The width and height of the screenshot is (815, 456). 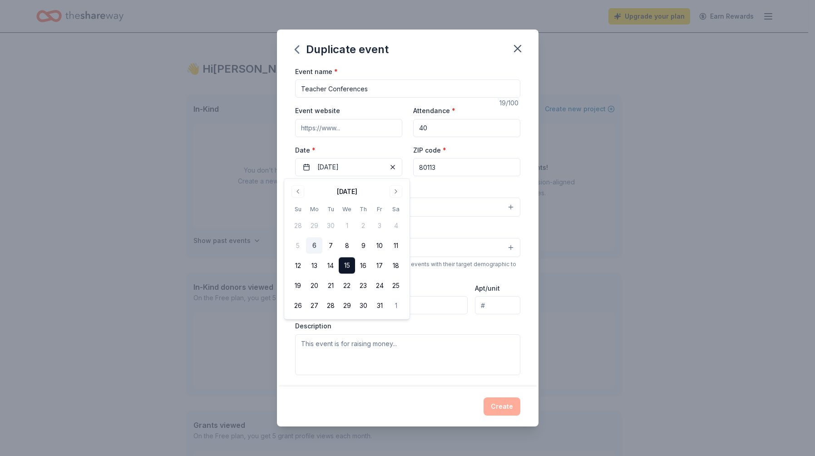 I want to click on input: 12345 (U.S. only), so click(x=467, y=167).